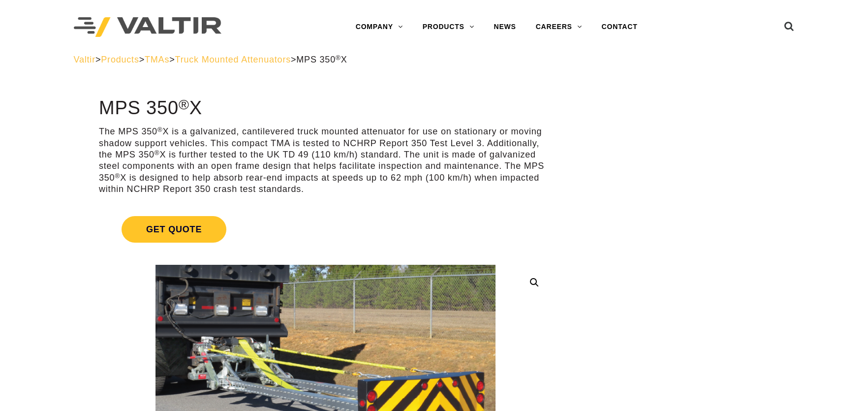 This screenshot has width=868, height=411. I want to click on p: The MPS 350 X is a galvanized, cantilevered truck mounted attenuator for use on stationary or mov..., so click(325, 160).